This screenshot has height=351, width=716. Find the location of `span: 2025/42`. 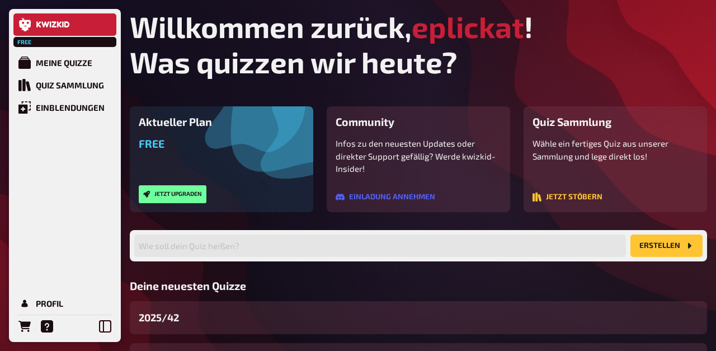

span: 2025/42 is located at coordinates (159, 317).